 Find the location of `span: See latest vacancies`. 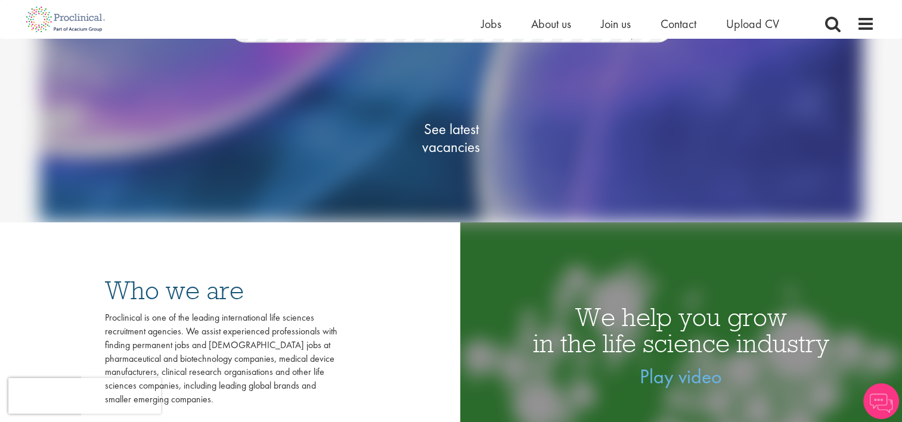

span: See latest vacancies is located at coordinates (451, 138).